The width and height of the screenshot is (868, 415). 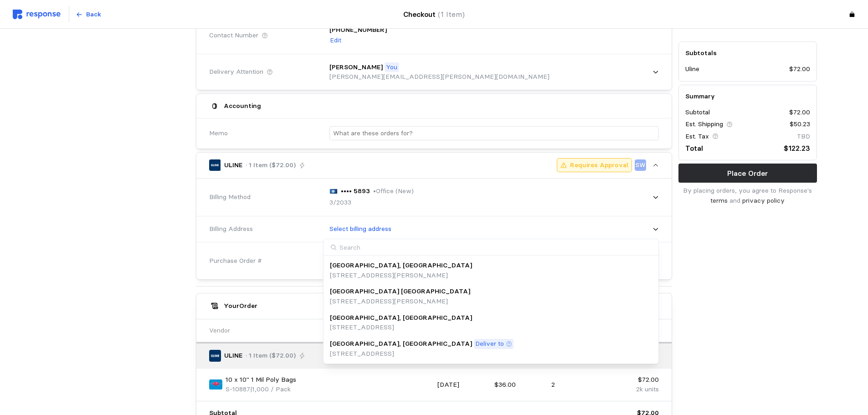 What do you see at coordinates (748, 173) in the screenshot?
I see `button: Place Order` at bounding box center [748, 173].